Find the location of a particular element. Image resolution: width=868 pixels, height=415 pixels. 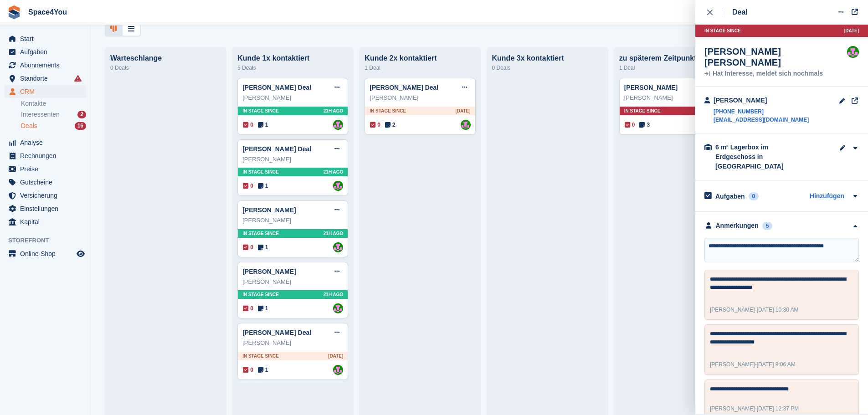

i: Es sind Fehler bei der Synchronisierung von Smart-Einträgen aufgetreten is located at coordinates (78, 79).